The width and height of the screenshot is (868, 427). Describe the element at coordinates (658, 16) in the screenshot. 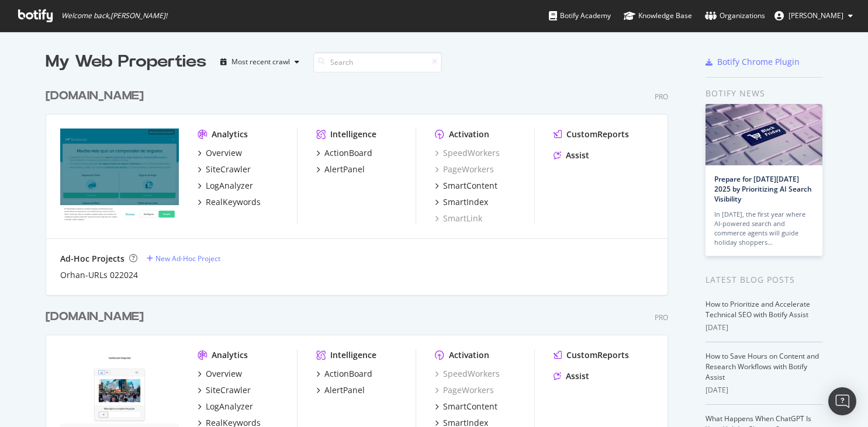

I see `div: Knowledge Base` at that location.